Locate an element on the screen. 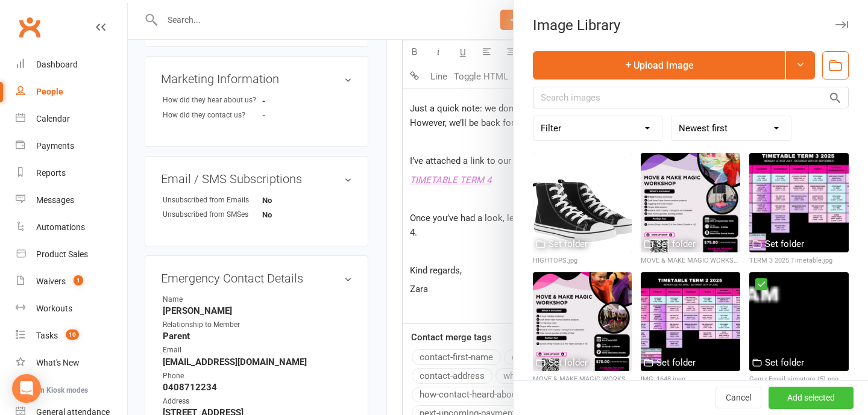  div: Calendar is located at coordinates (53, 119).